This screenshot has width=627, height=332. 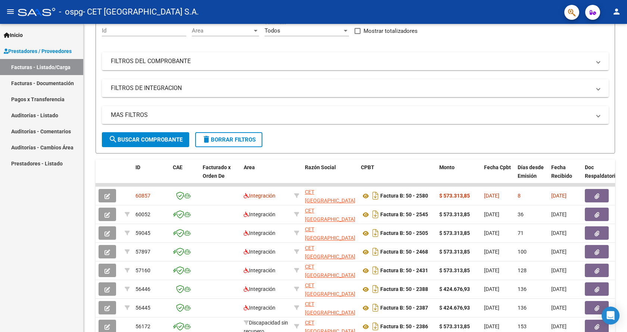 I want to click on span: Inicio, so click(x=13, y=35).